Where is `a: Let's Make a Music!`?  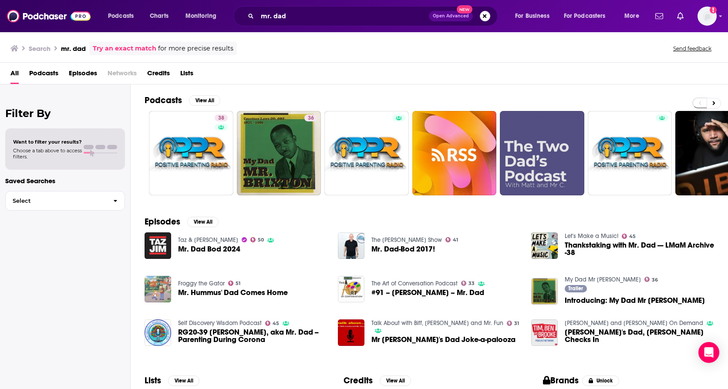 a: Let's Make a Music! is located at coordinates (591, 236).